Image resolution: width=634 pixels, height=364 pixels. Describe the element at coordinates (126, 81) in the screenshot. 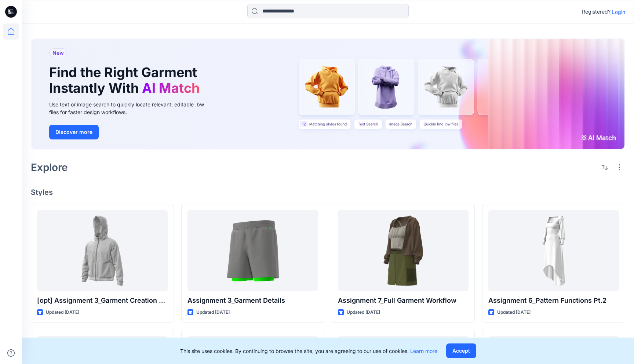

I see `h1: Find the Right Garment Instantly With` at that location.